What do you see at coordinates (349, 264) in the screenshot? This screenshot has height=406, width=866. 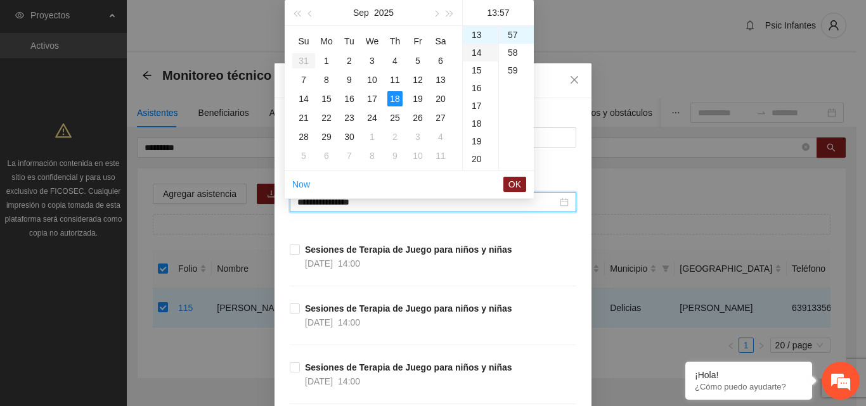 I see `span: 14:00` at bounding box center [349, 264].